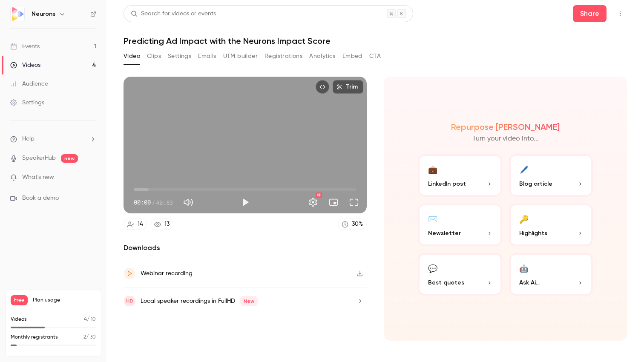  I want to click on p: Turn your video into..., so click(506, 138).